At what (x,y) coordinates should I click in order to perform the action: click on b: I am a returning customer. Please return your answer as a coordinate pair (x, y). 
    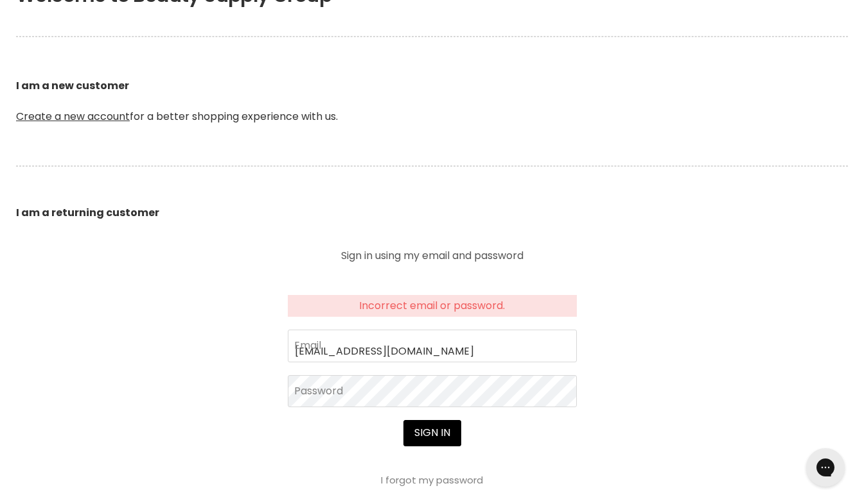
    Looking at the image, I should click on (87, 213).